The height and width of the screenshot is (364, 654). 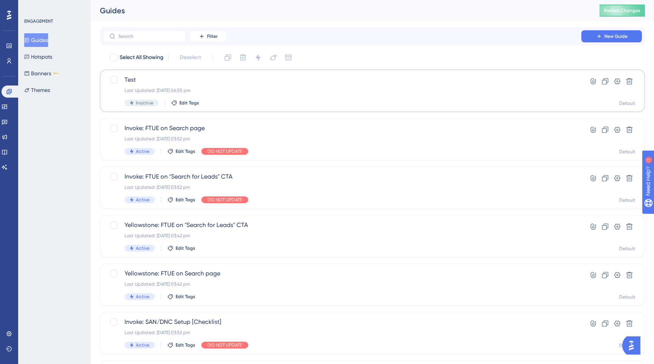 I want to click on span: Publish Changes, so click(x=622, y=11).